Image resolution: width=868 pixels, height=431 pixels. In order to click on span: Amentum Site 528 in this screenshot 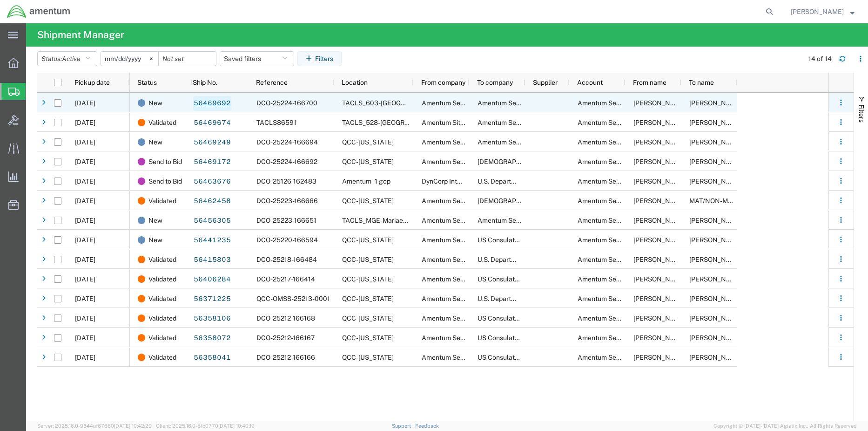, I will do `click(450, 123)`.